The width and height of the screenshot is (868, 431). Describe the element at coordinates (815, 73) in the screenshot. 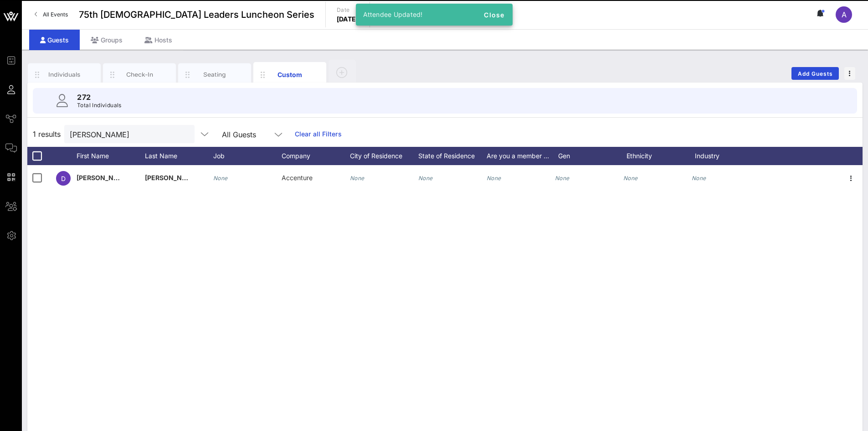

I see `button: Add Guests` at that location.